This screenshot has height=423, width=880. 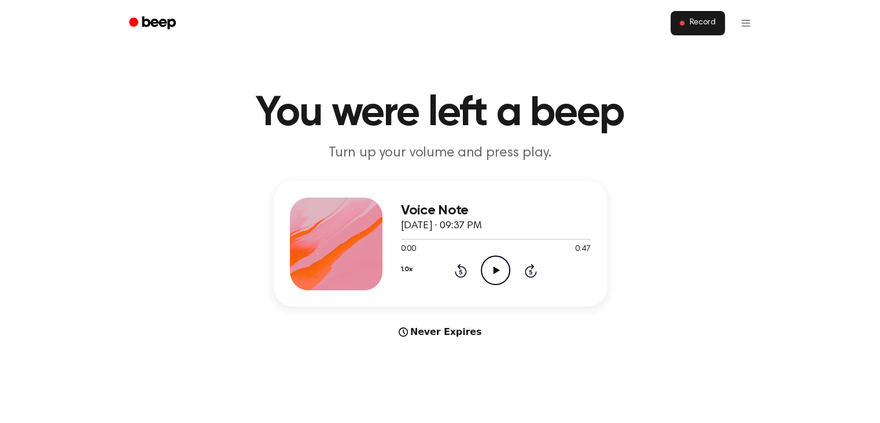 What do you see at coordinates (153, 23) in the screenshot?
I see `a: Beep` at bounding box center [153, 23].